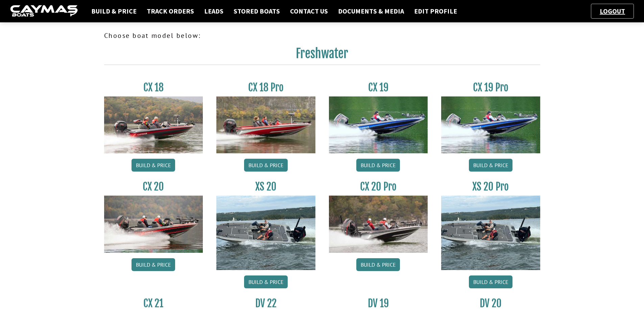 The image size is (644, 311). Describe the element at coordinates (266, 125) in the screenshot. I see `img: CX-18SS_thumbnail.jpg` at that location.